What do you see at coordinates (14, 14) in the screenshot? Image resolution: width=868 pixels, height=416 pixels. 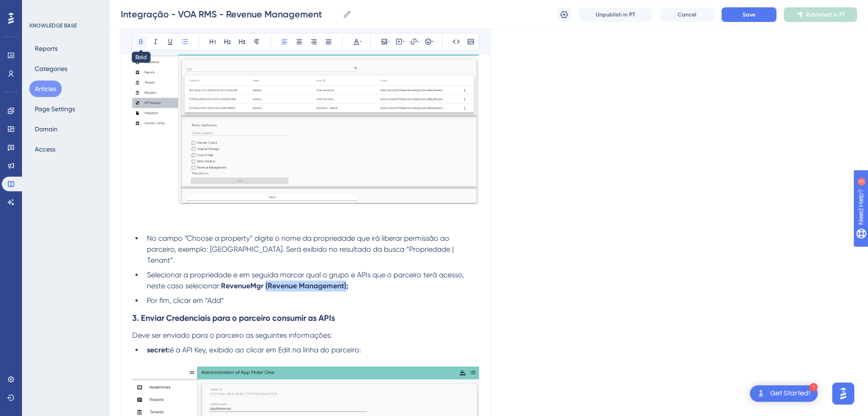 I see `button: Open AI Assistant Launcher` at bounding box center [14, 14].